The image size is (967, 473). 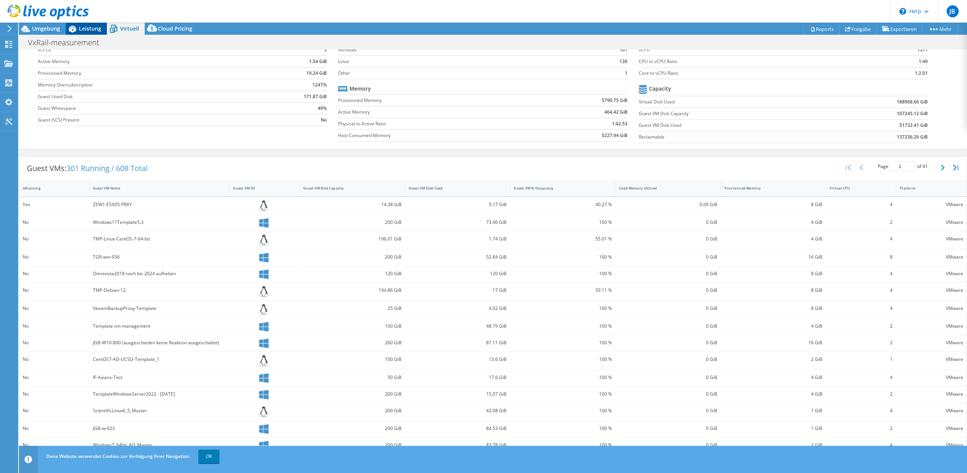 What do you see at coordinates (463, 62) in the screenshot?
I see `label: Linux` at bounding box center [463, 62].